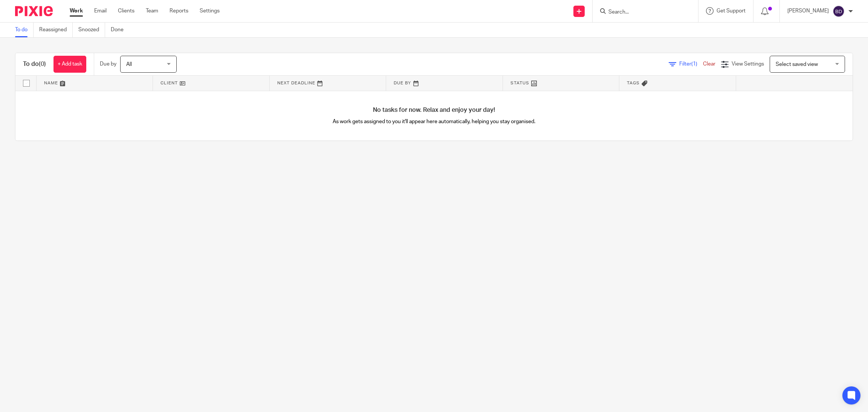  Describe the element at coordinates (70, 64) in the screenshot. I see `a: + Add task` at that location.